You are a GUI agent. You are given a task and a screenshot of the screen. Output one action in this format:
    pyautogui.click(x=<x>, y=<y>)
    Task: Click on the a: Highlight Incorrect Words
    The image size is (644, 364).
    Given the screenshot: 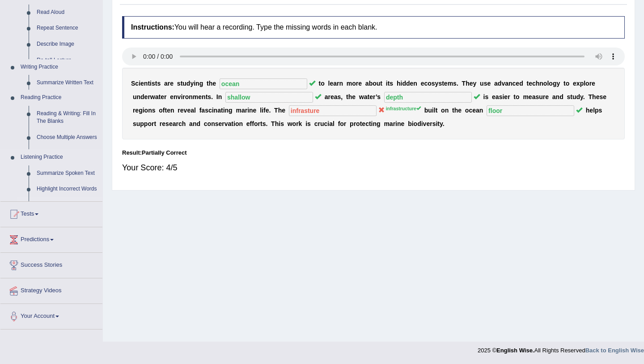 What is the action you would take?
    pyautogui.click(x=67, y=189)
    